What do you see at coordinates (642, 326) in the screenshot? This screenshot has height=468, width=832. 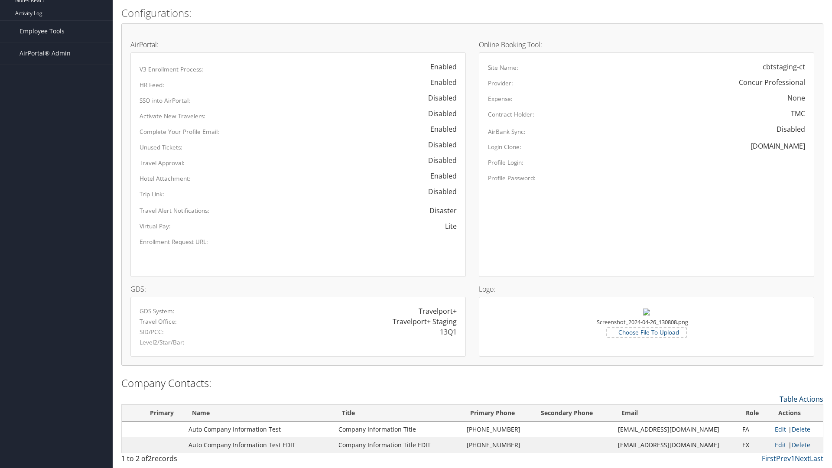 I see `small: Screenshot_2024-04-26_130808.png` at bounding box center [642, 326].